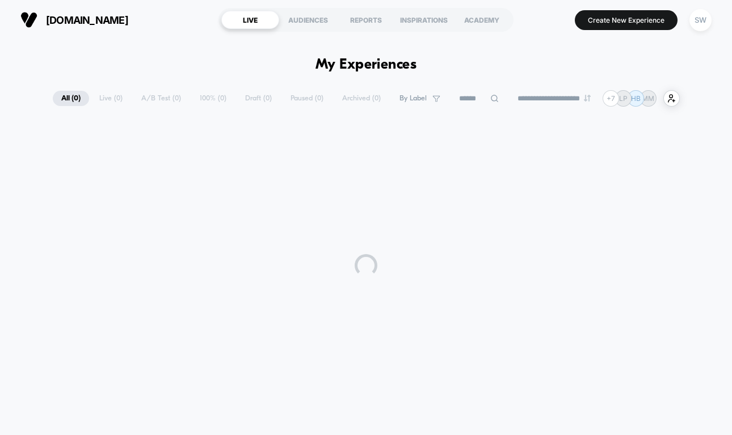  Describe the element at coordinates (587, 98) in the screenshot. I see `img: end` at that location.